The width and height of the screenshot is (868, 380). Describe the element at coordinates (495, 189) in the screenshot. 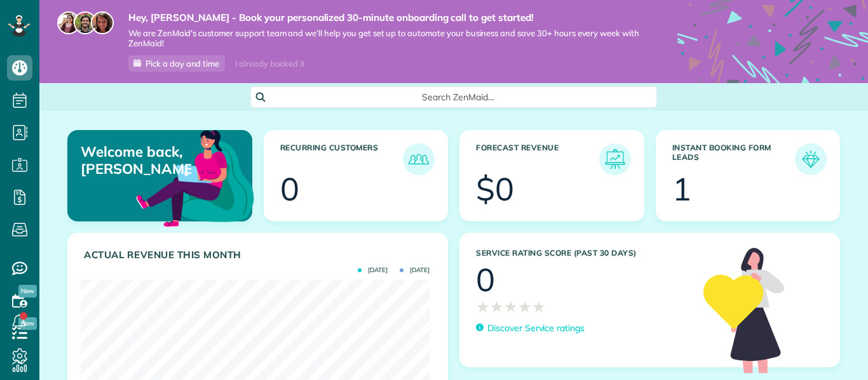

I see `div: $0` at that location.